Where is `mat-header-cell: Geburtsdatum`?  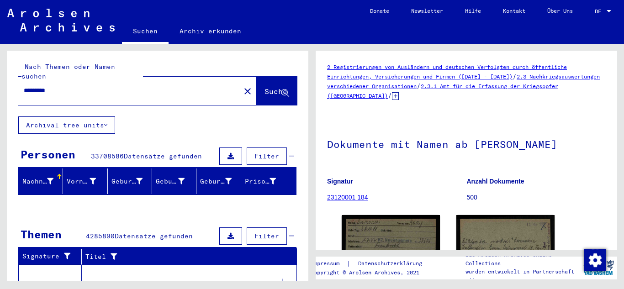
mat-header-cell: Geburtsdatum is located at coordinates (218, 181).